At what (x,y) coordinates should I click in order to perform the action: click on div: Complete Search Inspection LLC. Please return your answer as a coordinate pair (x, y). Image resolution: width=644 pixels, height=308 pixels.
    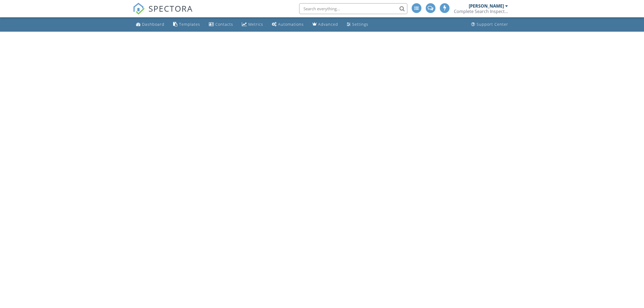
    Looking at the image, I should click on (481, 12).